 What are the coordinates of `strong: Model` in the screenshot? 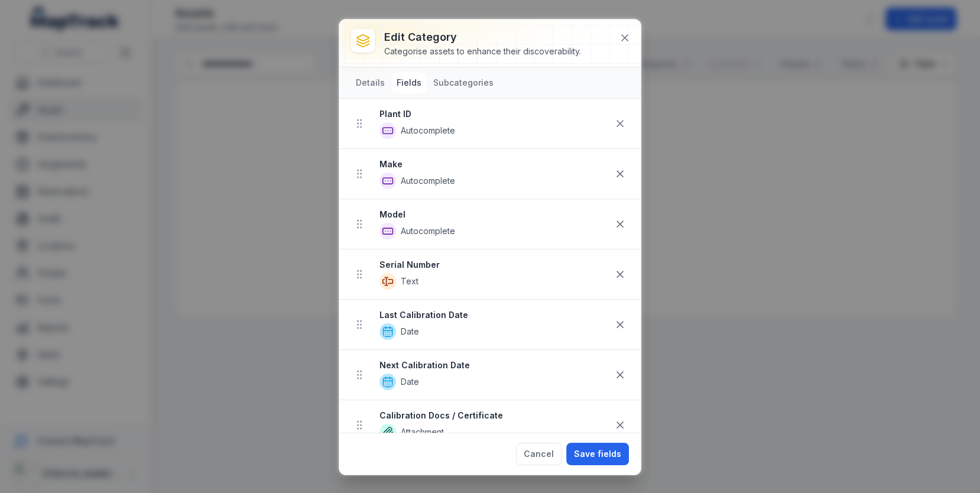 It's located at (494, 215).